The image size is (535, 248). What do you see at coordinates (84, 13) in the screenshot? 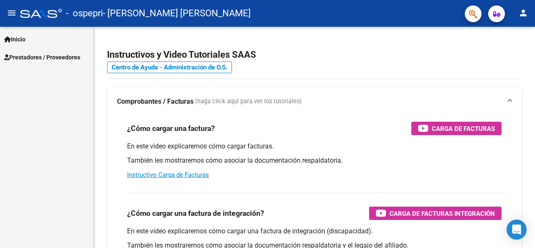
I see `span: - ospepri` at bounding box center [84, 13].